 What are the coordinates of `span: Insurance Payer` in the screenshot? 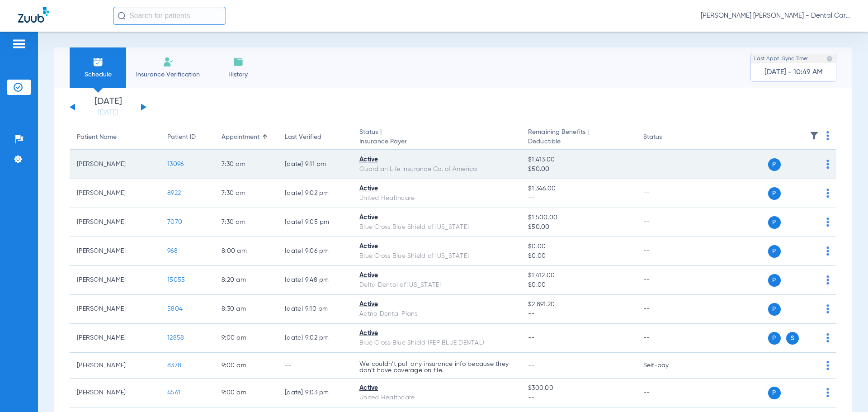 It's located at (436, 141).